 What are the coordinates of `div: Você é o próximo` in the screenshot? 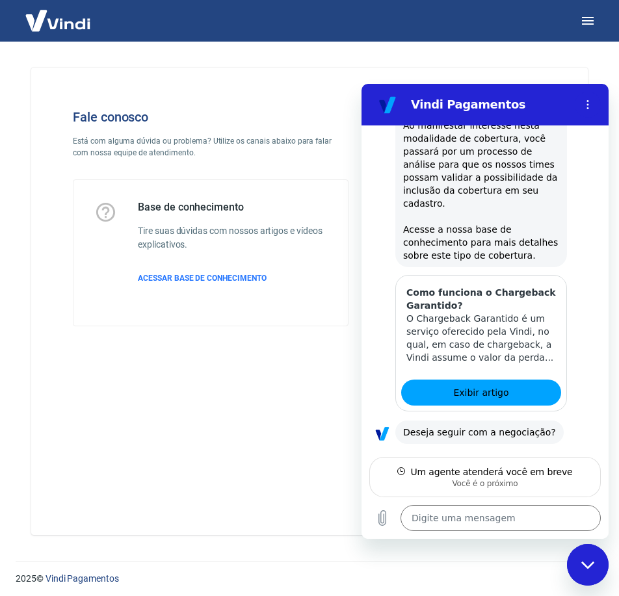 It's located at (124, 400).